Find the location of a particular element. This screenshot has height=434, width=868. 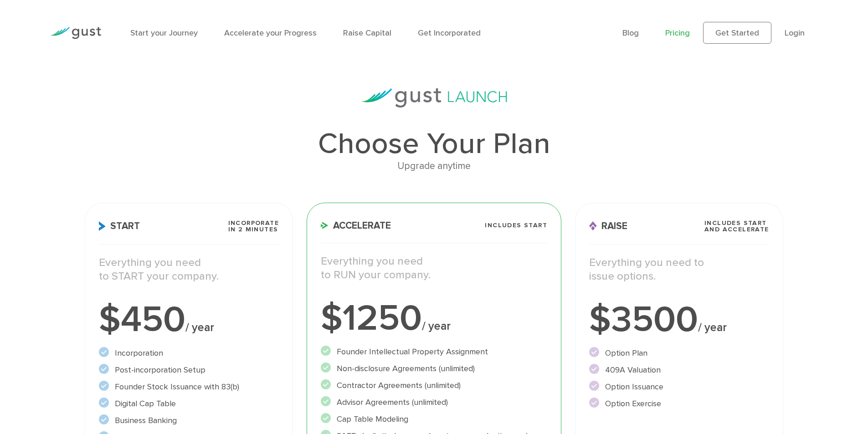

div: $450 is located at coordinates (188, 320).